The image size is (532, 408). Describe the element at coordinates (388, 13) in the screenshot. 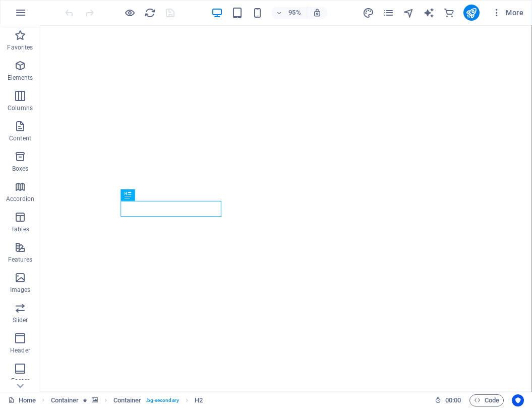

I see `i: Pages (Ctrl+Alt+S)` at that location.